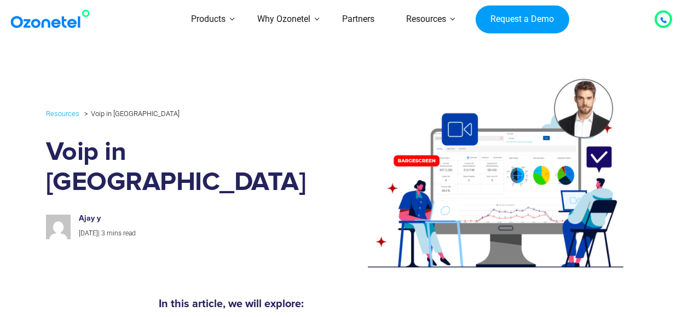 This screenshot has width=688, height=317. Describe the element at coordinates (58, 227) in the screenshot. I see `img: ca79e7ff75a4a49ece3c360be6bc1c9ae11b1190ab38fa3a42769ffe2efab0fe` at that location.